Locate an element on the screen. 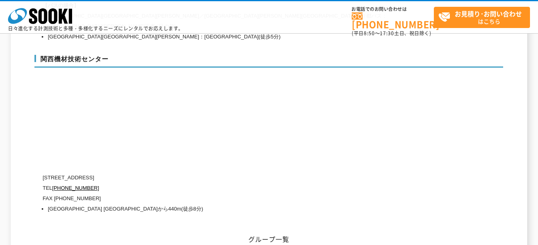 The height and width of the screenshot is (245, 538). span: (平日 ～ 土日、祝日除く) is located at coordinates (391, 33).